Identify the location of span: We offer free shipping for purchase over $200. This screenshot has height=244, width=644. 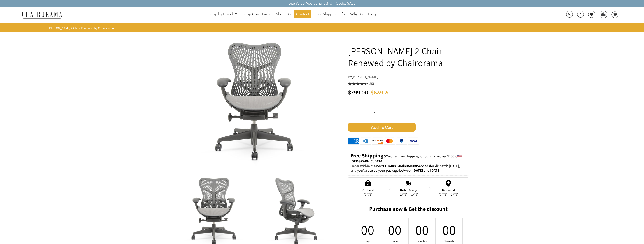
(419, 156).